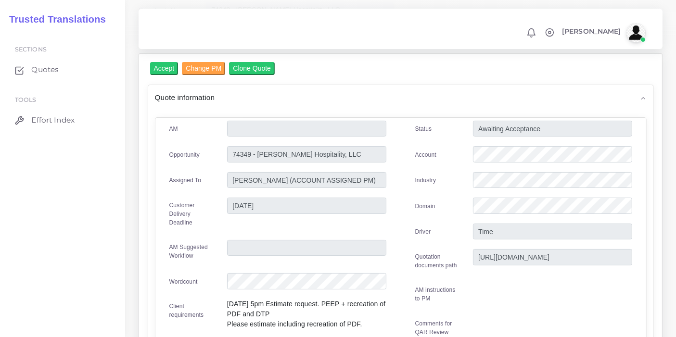 This screenshot has width=676, height=337. I want to click on a: Quotes, so click(63, 70).